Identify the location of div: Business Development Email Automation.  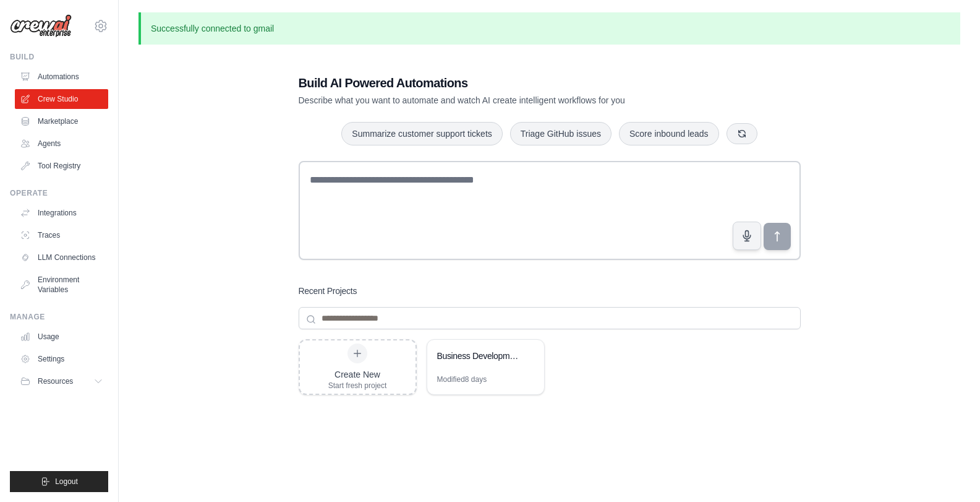
(479, 356).